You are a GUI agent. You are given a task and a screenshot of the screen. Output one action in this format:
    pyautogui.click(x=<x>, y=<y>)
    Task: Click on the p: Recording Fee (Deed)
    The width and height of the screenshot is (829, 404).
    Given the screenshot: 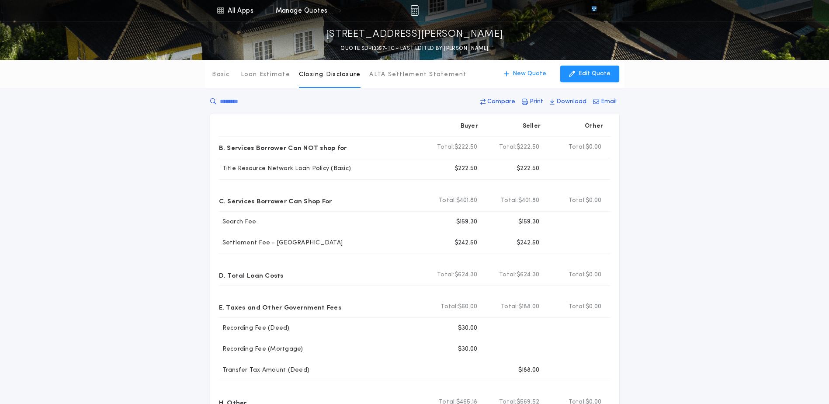 What is the action you would take?
    pyautogui.click(x=254, y=328)
    